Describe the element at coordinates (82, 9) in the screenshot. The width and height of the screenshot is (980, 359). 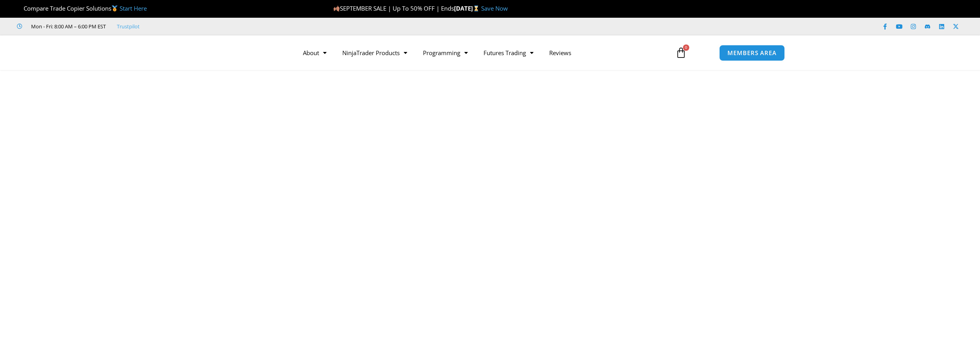
I see `span: Compare Trade Copier Solutions` at that location.